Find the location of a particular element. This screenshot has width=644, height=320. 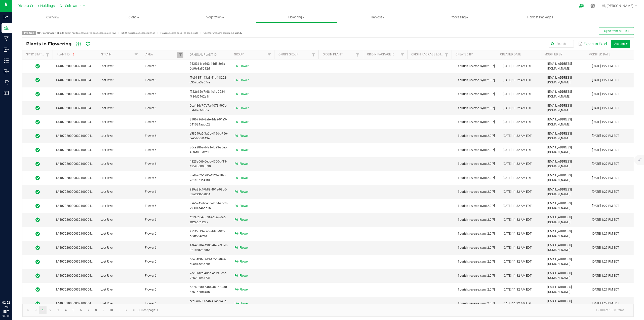

span: Harvest is located at coordinates (378, 17).